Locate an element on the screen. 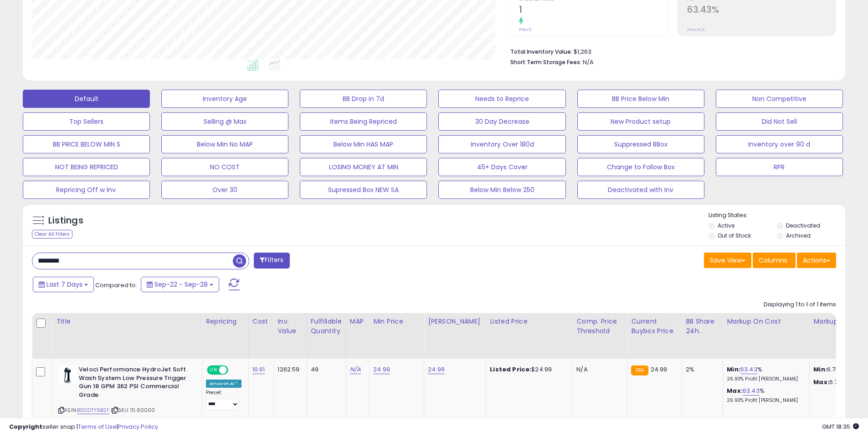 The image size is (868, 436). button: Repricing Off w Inv. is located at coordinates (86, 190).